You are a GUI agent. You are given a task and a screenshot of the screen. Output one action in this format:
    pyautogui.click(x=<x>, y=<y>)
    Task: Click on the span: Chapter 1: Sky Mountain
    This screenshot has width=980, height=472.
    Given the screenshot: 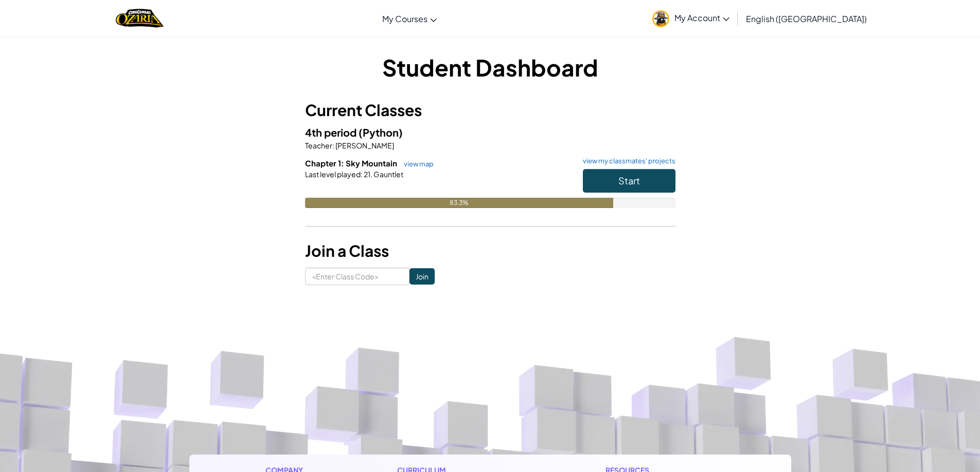 What is the action you would take?
    pyautogui.click(x=352, y=163)
    